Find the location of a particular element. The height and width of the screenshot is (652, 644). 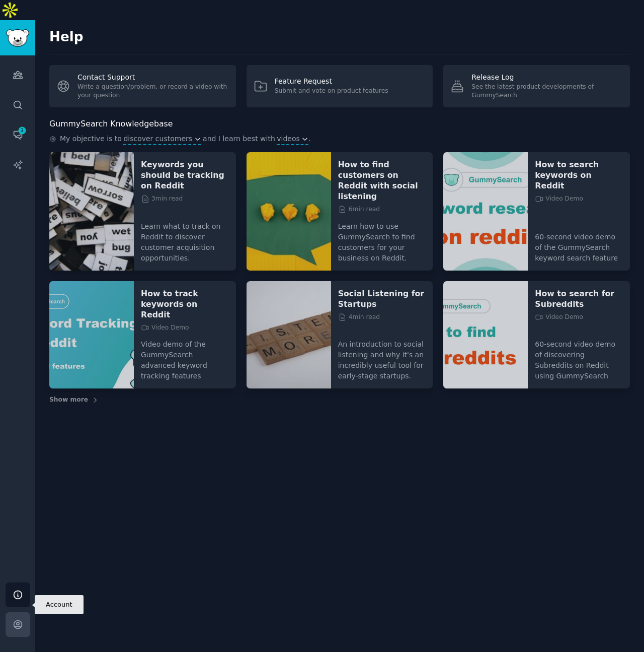

p: 60-second video demo of the GummySearch keyword search feature is located at coordinates (579, 244).